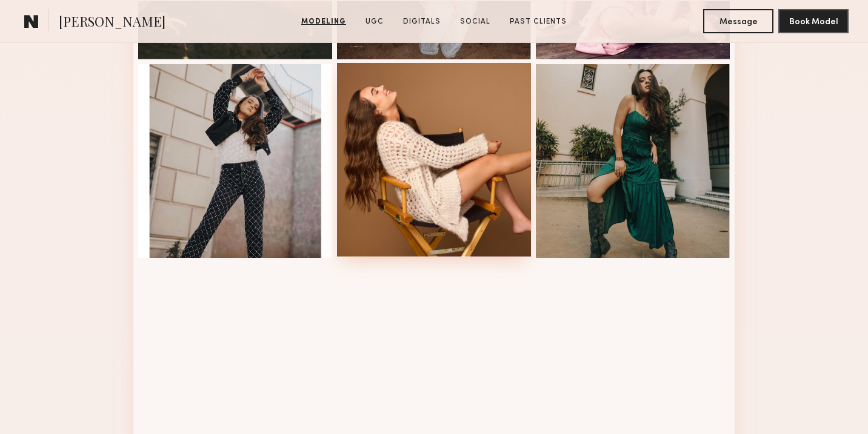  What do you see at coordinates (324, 21) in the screenshot?
I see `a: Modeling` at bounding box center [324, 21].